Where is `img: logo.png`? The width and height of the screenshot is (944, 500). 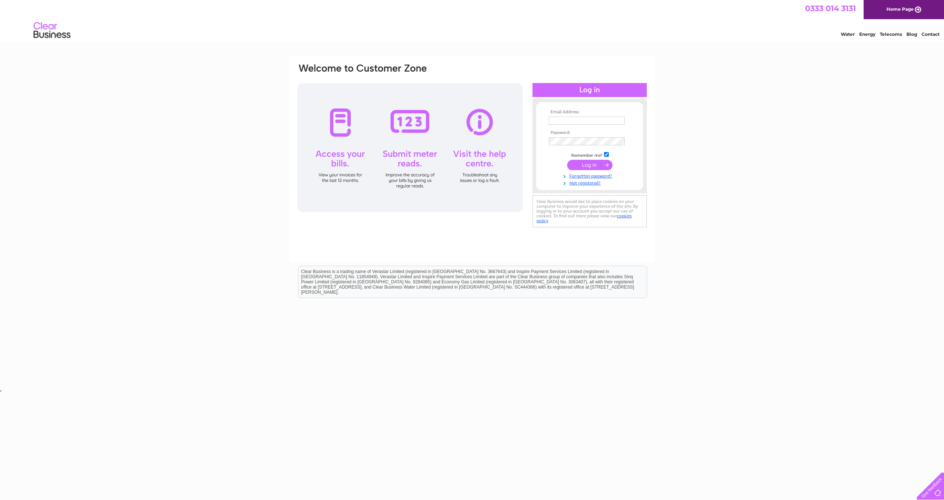 img: logo.png is located at coordinates (52, 30).